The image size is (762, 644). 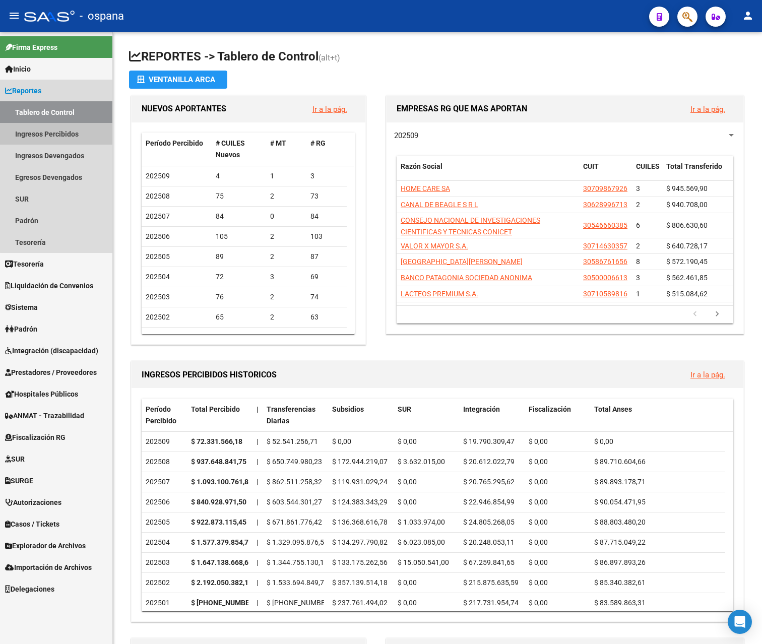 I want to click on strong: $ 937.648.841,75, so click(x=219, y=461).